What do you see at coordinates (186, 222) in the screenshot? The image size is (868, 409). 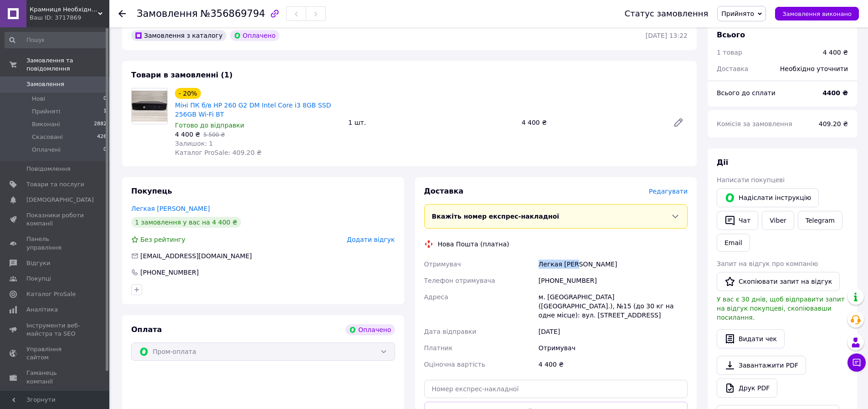 I see `div: 1 замовлення у вас на 4 400 ₴` at bounding box center [186, 222].